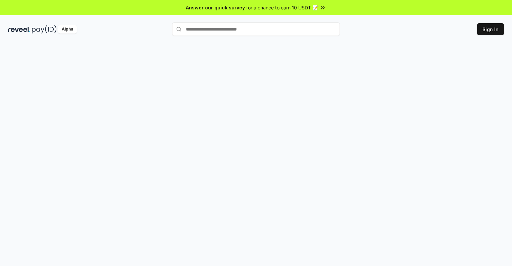 This screenshot has height=266, width=512. Describe the element at coordinates (19, 29) in the screenshot. I see `img: reveel_dark` at that location.